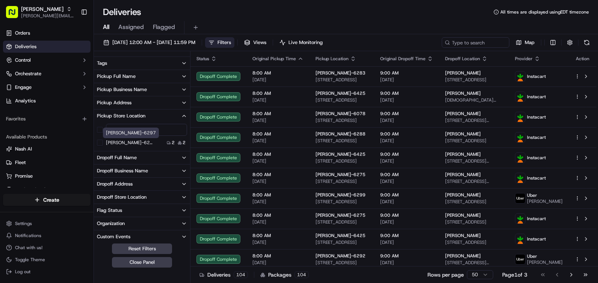 This screenshot has height=283, width=598. What do you see at coordinates (47, 162) in the screenshot?
I see `button: Fleet` at bounding box center [47, 162].